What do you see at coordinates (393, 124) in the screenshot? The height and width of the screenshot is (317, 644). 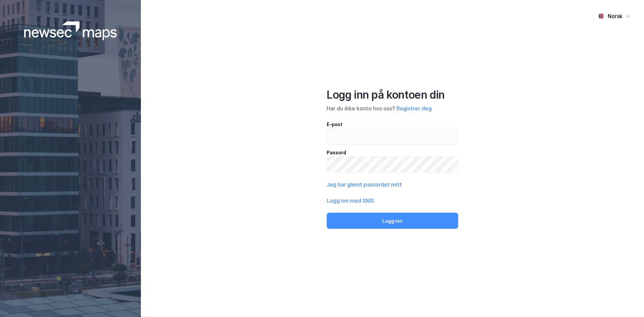 I see `div: E-post` at bounding box center [393, 124].